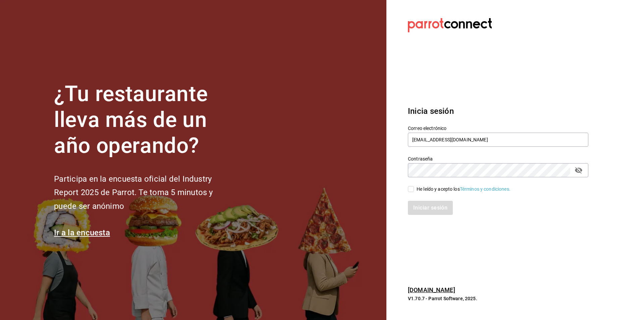 The width and height of the screenshot is (644, 320). I want to click on div: He leído y acepto los, so click(464, 189).